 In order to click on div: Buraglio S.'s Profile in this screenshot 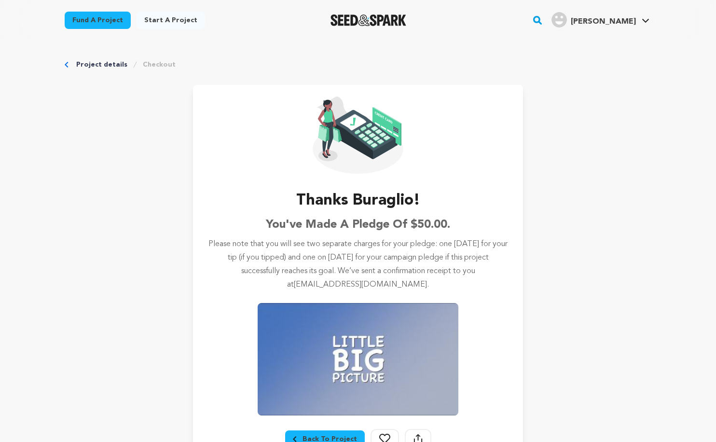, I will do `click(594, 20)`.